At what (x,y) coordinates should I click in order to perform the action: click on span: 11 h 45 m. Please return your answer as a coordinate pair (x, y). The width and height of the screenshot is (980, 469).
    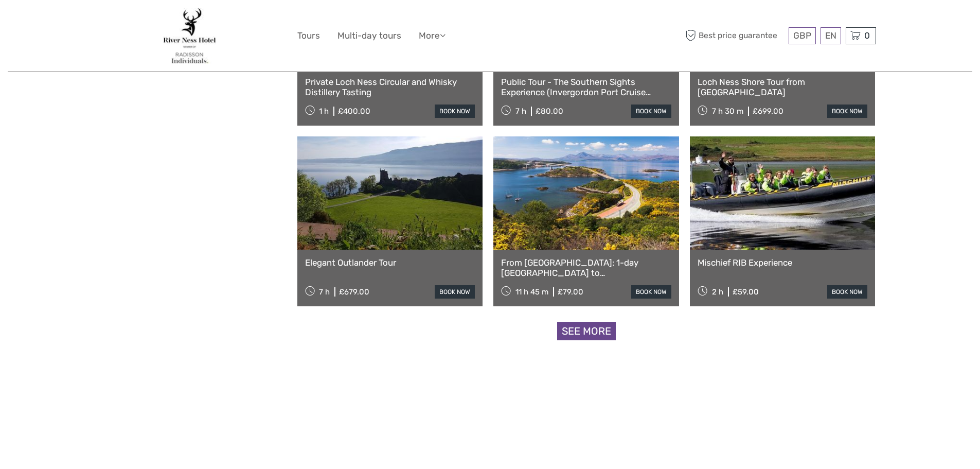
    Looking at the image, I should click on (532, 292).